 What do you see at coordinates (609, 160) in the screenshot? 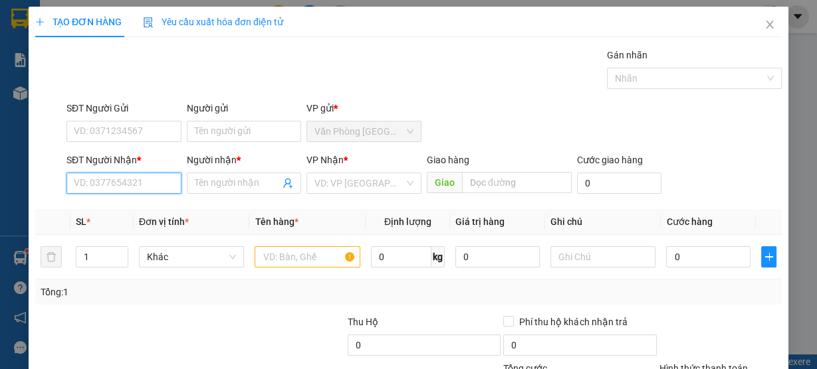
I see `label: Cước giao hàng` at bounding box center [609, 160].